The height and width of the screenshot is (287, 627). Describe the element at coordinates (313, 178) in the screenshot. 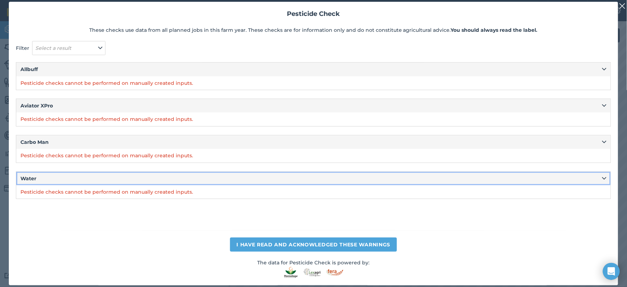

I see `button: Water` at that location.